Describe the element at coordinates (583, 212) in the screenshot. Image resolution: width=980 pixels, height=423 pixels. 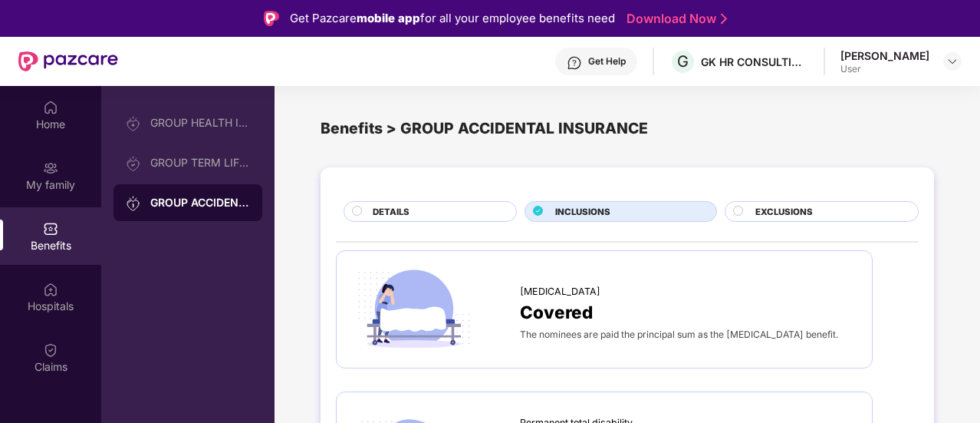
I see `span: INCLUSIONS` at that location.